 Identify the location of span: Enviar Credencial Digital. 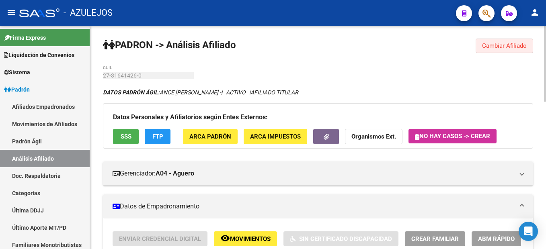
(160, 239).